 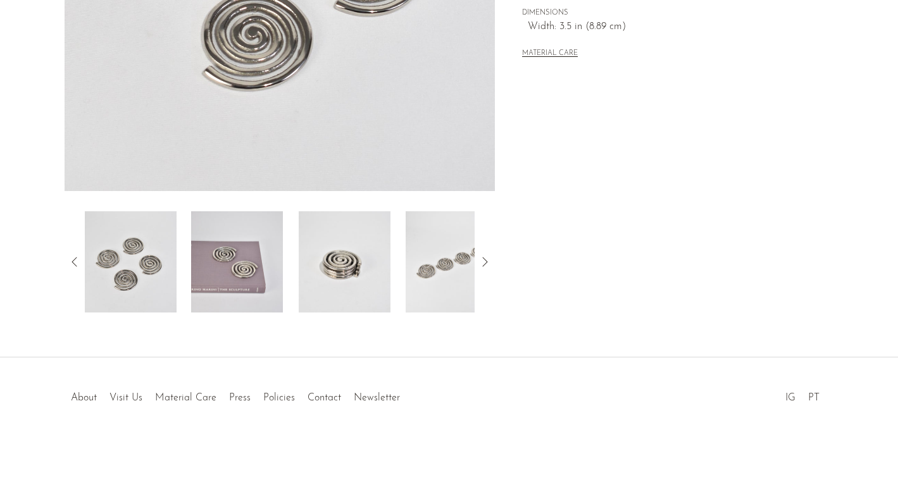 What do you see at coordinates (279, 398) in the screenshot?
I see `a: Policies` at bounding box center [279, 398].